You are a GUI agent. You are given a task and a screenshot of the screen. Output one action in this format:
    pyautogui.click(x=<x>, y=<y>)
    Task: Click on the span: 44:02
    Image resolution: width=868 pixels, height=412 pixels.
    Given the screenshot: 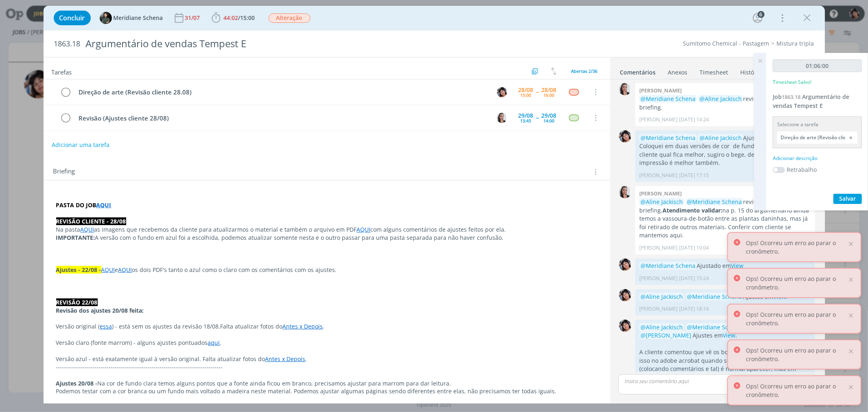 What is the action you would take?
    pyautogui.click(x=231, y=17)
    